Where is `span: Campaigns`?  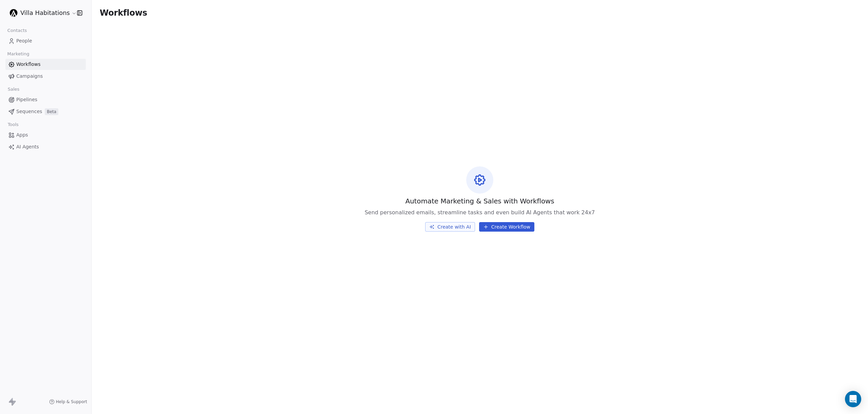 span: Campaigns is located at coordinates (30, 76).